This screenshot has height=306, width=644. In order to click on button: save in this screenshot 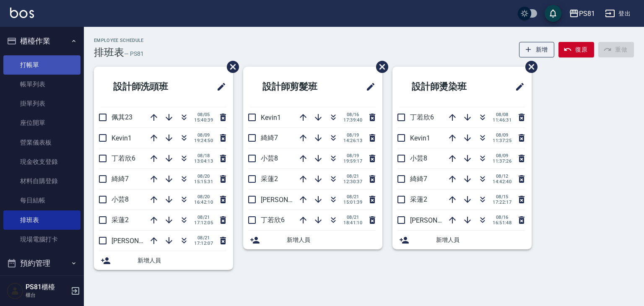, I will do `click(553, 14)`.